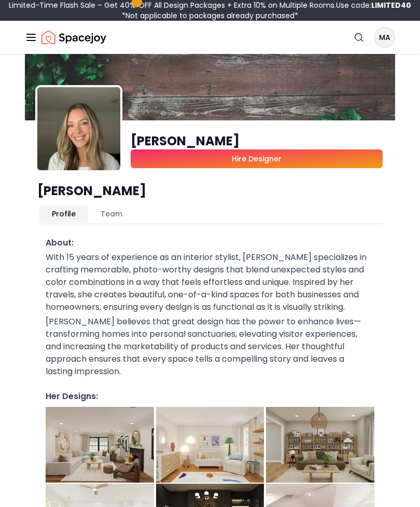  What do you see at coordinates (111, 214) in the screenshot?
I see `button: Team` at bounding box center [111, 214].